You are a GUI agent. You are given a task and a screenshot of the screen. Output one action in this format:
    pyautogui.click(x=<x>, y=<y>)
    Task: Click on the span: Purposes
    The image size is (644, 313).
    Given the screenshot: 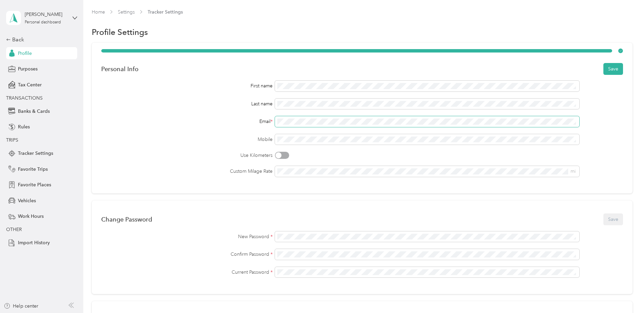 What is the action you would take?
    pyautogui.click(x=28, y=69)
    